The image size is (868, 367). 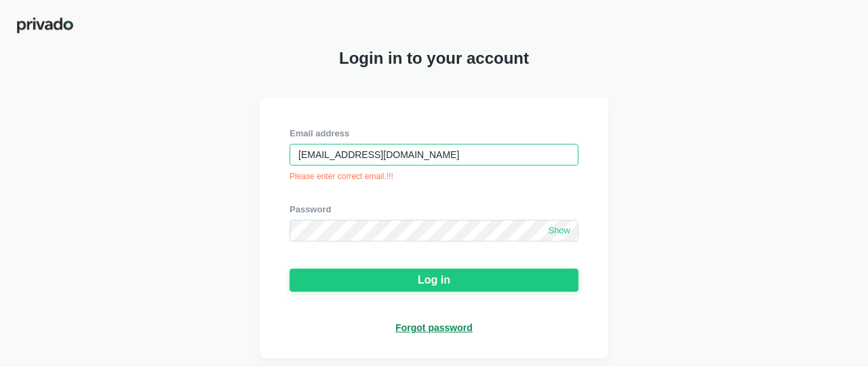 What do you see at coordinates (559, 231) in the screenshot?
I see `span: Show` at bounding box center [559, 231].